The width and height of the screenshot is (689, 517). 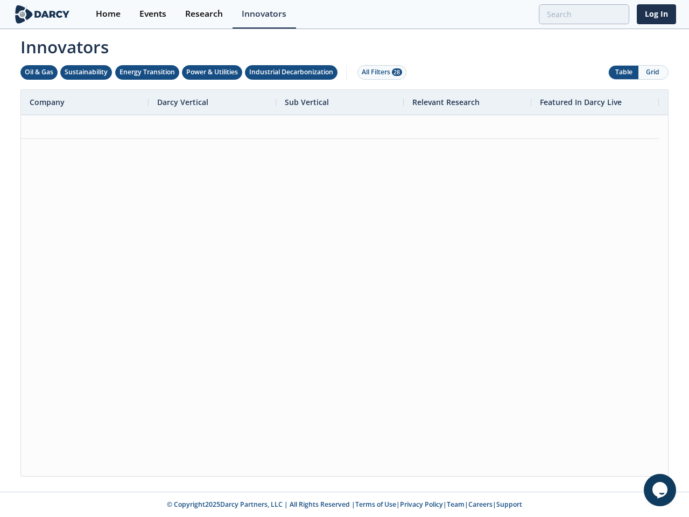 What do you see at coordinates (147, 72) in the screenshot?
I see `div: Energy Transition` at bounding box center [147, 72].